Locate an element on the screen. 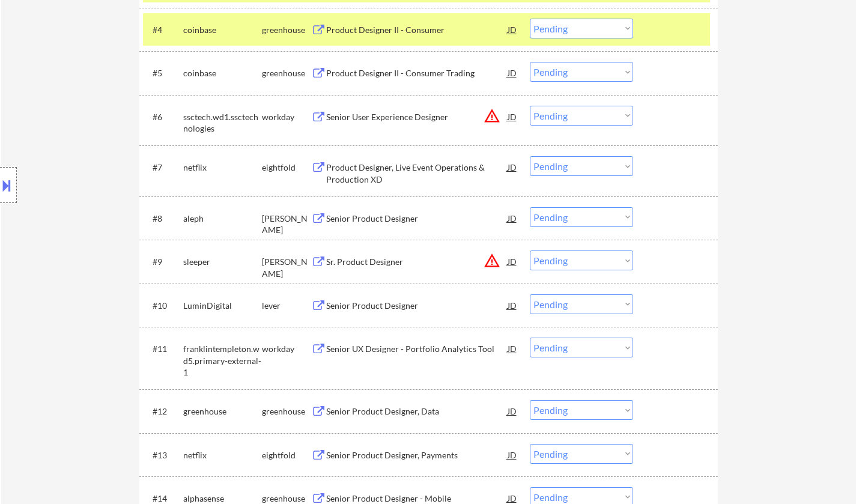 This screenshot has width=856, height=504. div: Senior Product Designer, Payments is located at coordinates (417, 456).